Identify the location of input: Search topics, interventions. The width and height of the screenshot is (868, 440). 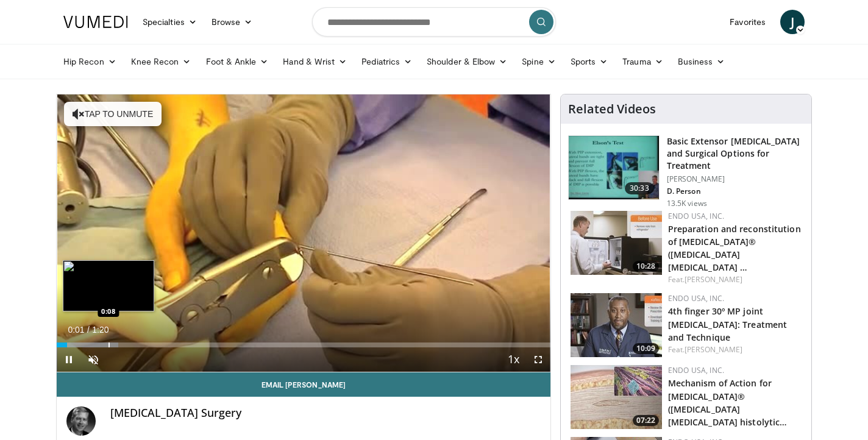
(434, 22).